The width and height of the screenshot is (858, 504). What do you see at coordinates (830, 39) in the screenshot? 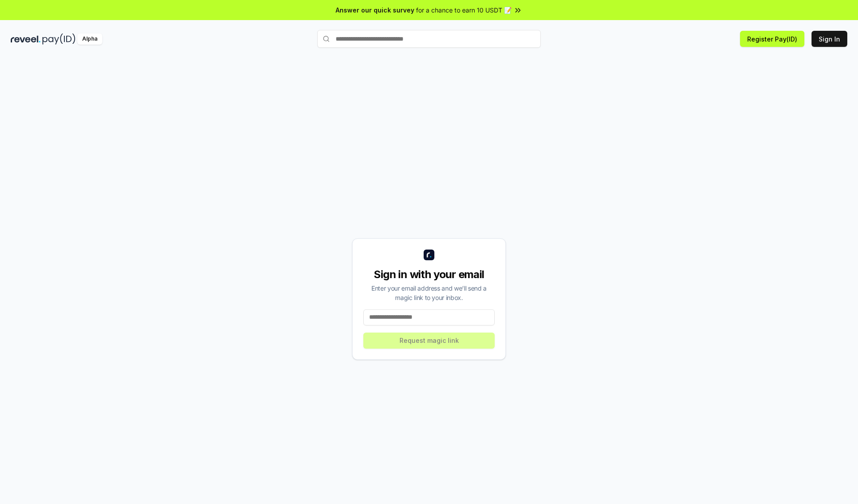
I see `button: Sign In` at bounding box center [830, 39].